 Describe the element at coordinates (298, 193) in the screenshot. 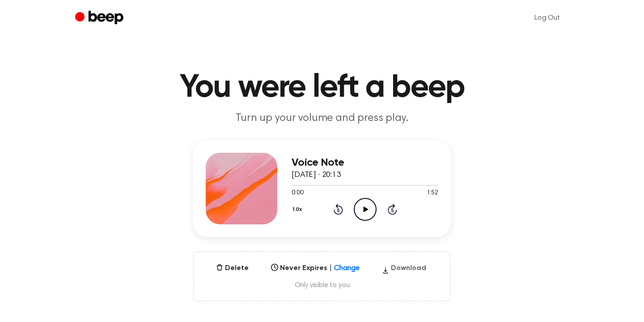

I see `span: 0:00` at that location.